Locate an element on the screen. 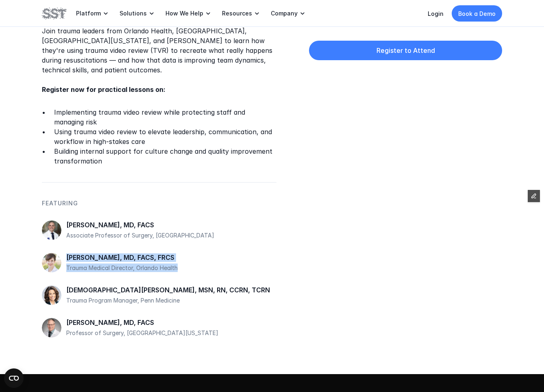 Image resolution: width=544 pixels, height=392 pixels. p: Implementing trauma video review while protecting staff and managing risk is located at coordinates (165, 117).